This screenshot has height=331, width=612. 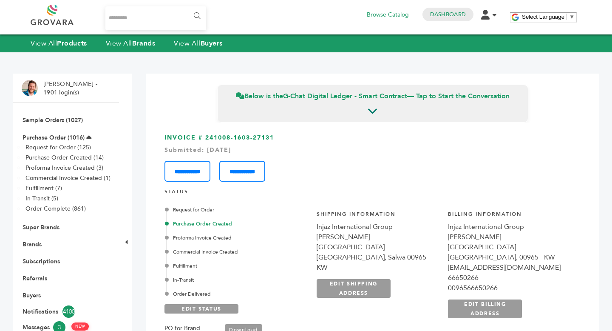 I want to click on a: Commercial Invoice Created (1), so click(x=68, y=178).